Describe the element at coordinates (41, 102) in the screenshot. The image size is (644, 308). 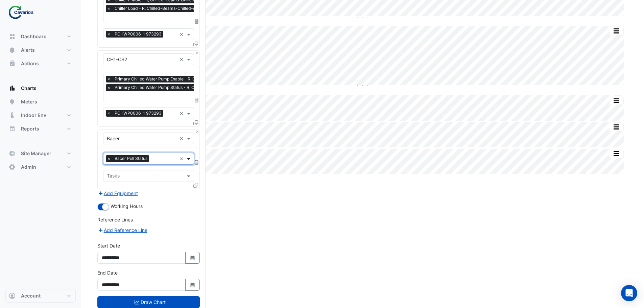
I see `button: Meters` at that location.